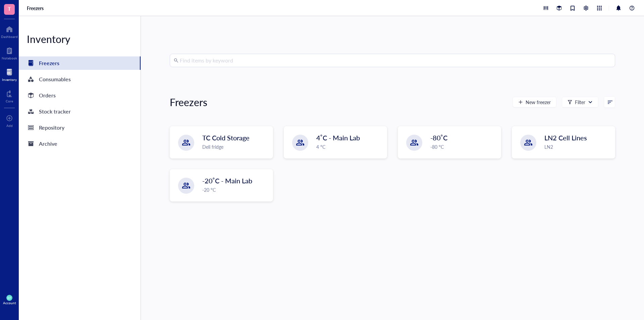 This screenshot has height=320, width=644. Describe the element at coordinates (225, 138) in the screenshot. I see `span: TC Cold Storage` at that location.